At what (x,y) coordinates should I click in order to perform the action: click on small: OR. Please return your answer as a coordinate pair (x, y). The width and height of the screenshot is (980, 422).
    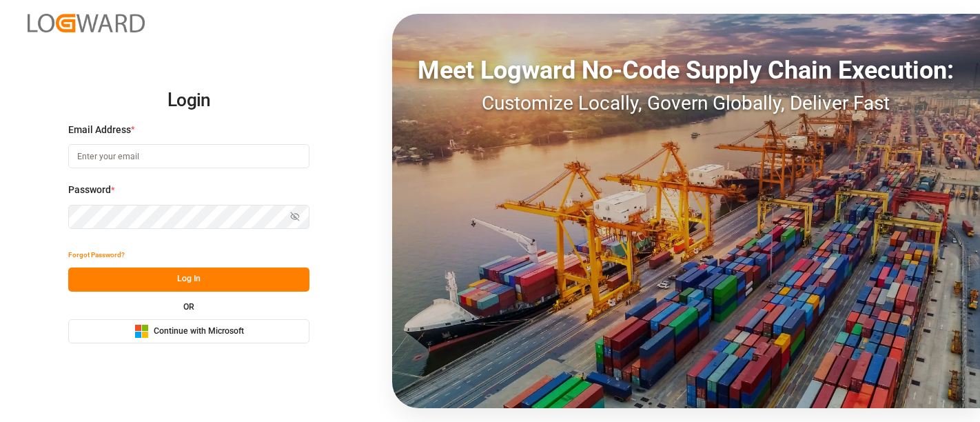
    Looking at the image, I should click on (189, 307).